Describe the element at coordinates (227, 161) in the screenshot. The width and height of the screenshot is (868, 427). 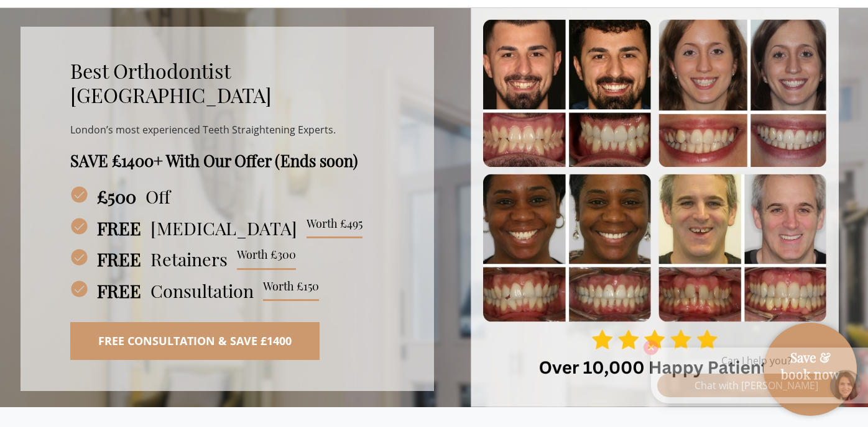
I see `h4: SAVE £1400+ With Our Offer (Ends soon)` at that location.